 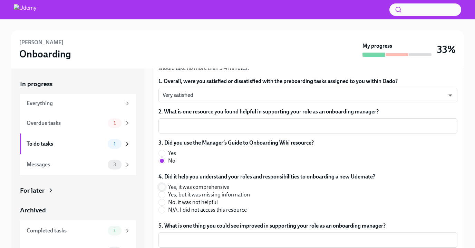 I want to click on a: Archived, so click(x=78, y=210).